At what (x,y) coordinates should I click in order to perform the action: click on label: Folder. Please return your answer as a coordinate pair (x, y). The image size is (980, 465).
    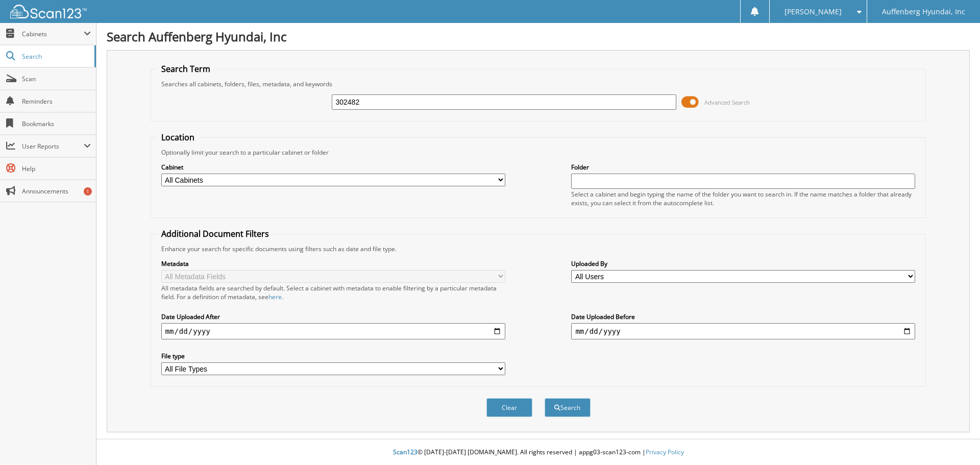
    Looking at the image, I should click on (743, 167).